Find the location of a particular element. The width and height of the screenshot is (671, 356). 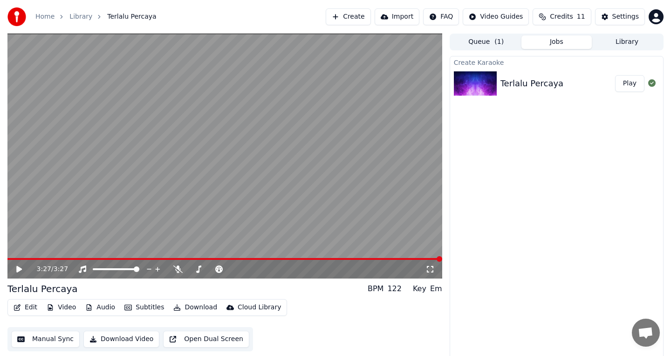

button: Import is located at coordinates (397, 17).